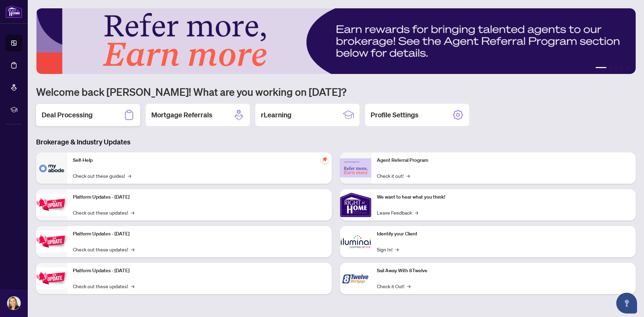  What do you see at coordinates (52, 205) in the screenshot?
I see `img: Platform Updates - July 21, 2025` at bounding box center [52, 205].